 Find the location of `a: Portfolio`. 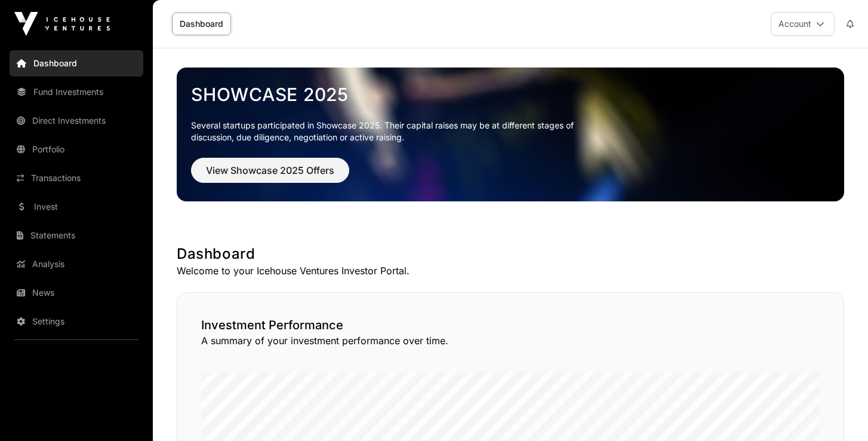

a: Portfolio is located at coordinates (76, 150).